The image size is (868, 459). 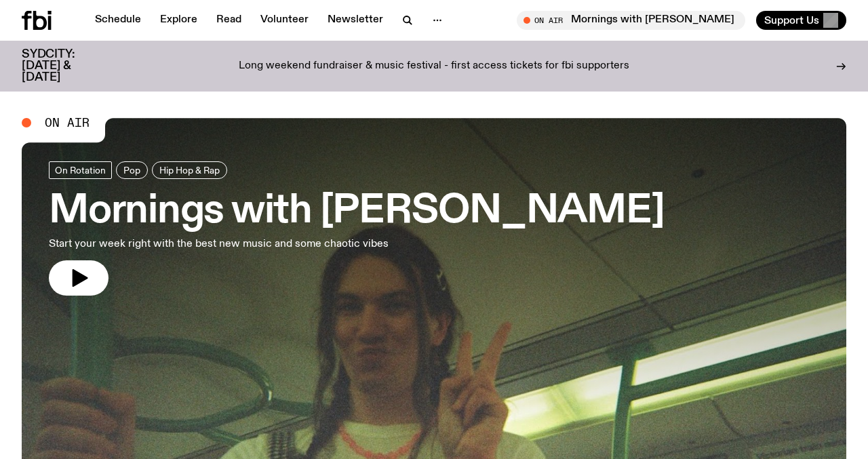 I want to click on span: Pop, so click(x=132, y=170).